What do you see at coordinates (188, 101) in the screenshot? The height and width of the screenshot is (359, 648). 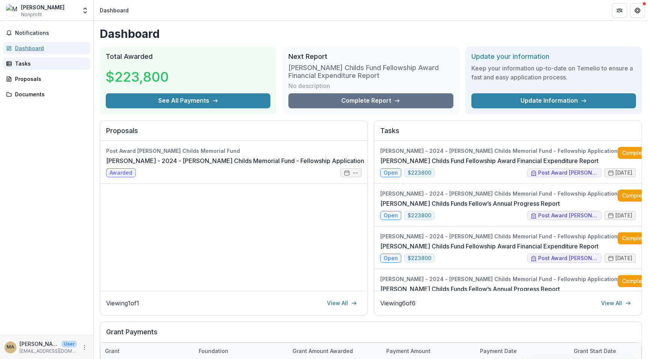 I see `button: See All Payments` at bounding box center [188, 101].